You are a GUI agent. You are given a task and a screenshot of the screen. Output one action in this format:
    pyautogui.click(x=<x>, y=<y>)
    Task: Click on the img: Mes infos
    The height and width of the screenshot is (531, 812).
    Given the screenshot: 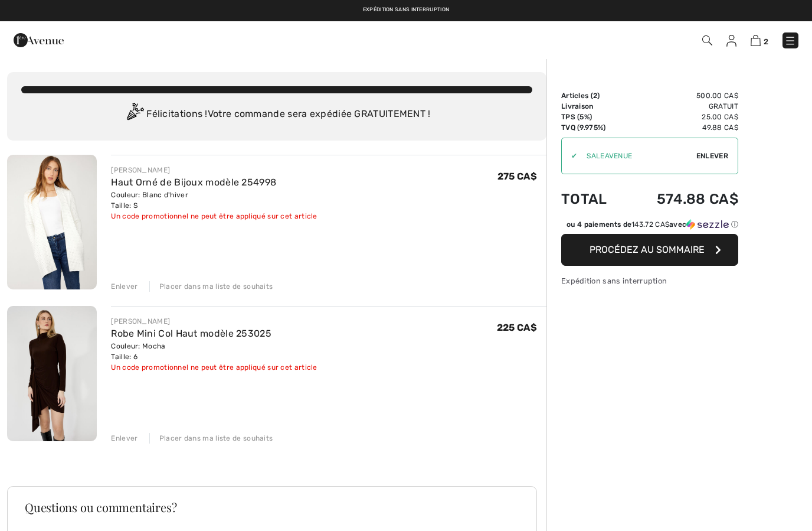 What is the action you would take?
    pyautogui.click(x=731, y=41)
    